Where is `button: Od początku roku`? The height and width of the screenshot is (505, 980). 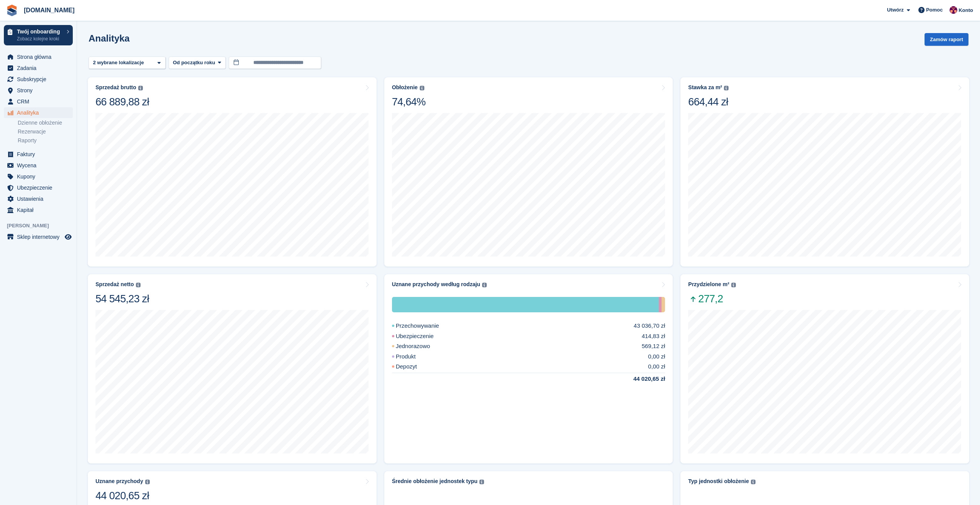 button: Od początku roku is located at coordinates (197, 63).